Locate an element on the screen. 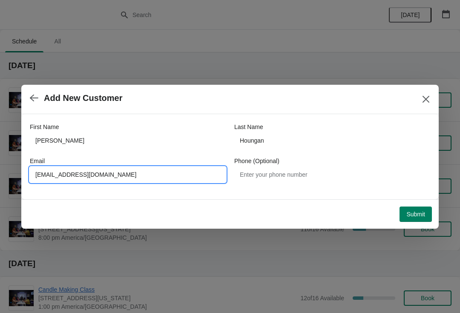  button: Submit is located at coordinates (415, 214).